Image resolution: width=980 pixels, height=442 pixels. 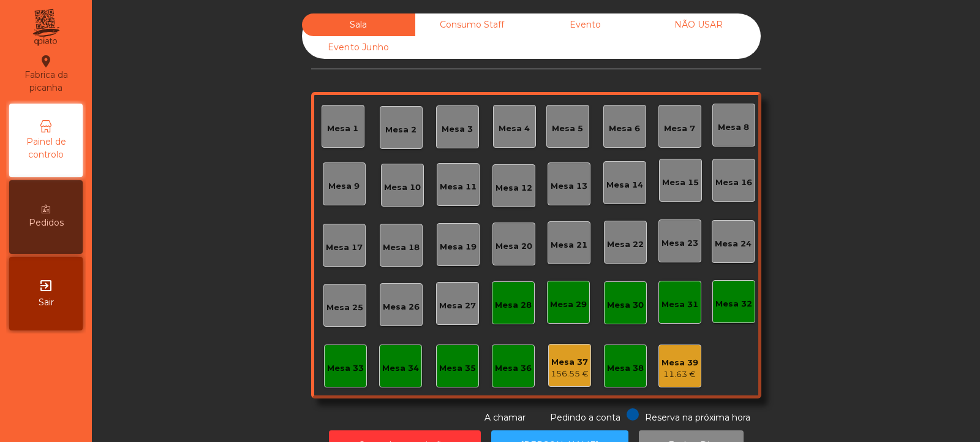 I want to click on div: Mesa 14, so click(x=625, y=185).